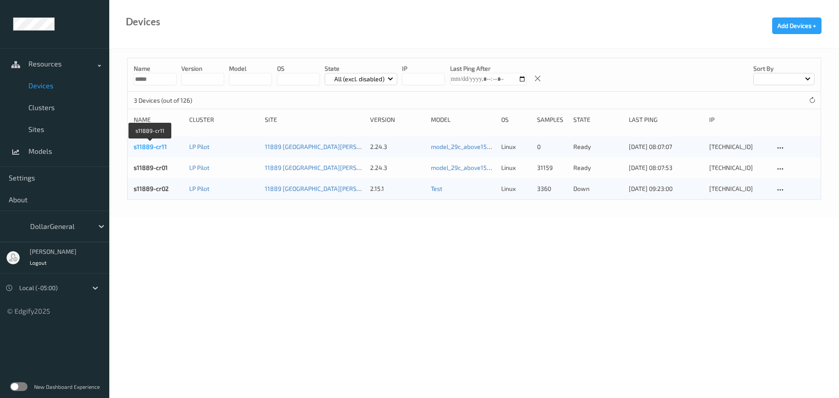 Image resolution: width=839 pixels, height=398 pixels. Describe the element at coordinates (598, 120) in the screenshot. I see `div: State` at that location.